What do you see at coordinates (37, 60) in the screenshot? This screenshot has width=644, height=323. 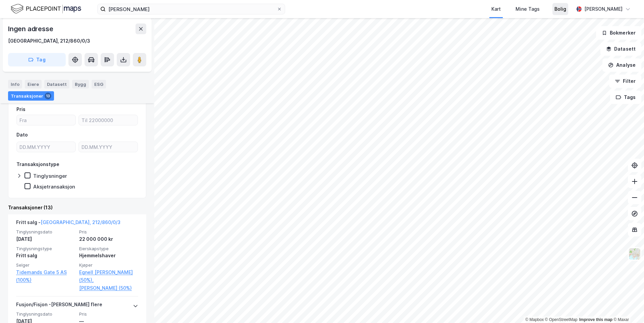 I see `button: Tag` at bounding box center [37, 60].